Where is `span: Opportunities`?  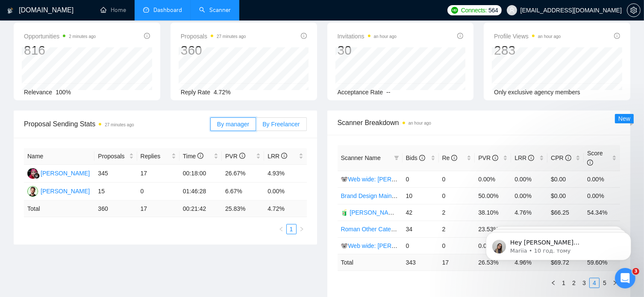 span: Opportunities is located at coordinates (59, 36).